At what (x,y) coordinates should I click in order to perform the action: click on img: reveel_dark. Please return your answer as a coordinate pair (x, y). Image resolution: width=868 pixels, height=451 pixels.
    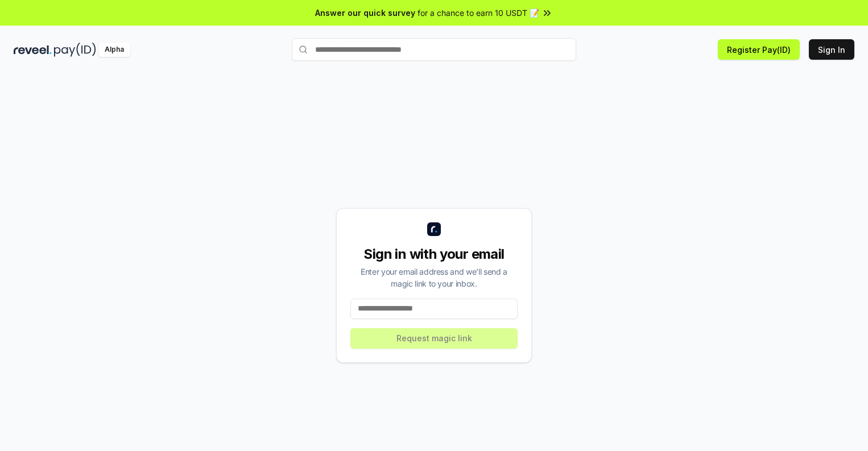
    Looking at the image, I should click on (33, 49).